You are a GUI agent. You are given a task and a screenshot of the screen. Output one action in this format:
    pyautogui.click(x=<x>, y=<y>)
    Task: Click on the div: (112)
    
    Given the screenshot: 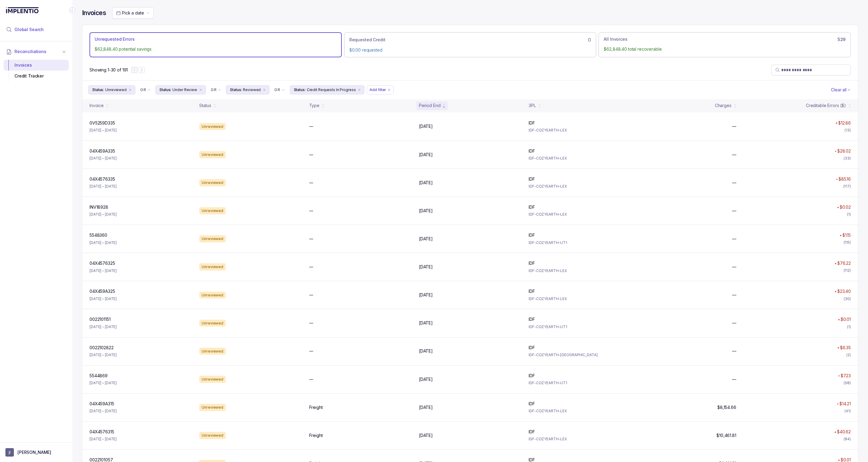 What is the action you would take?
    pyautogui.click(x=847, y=270)
    